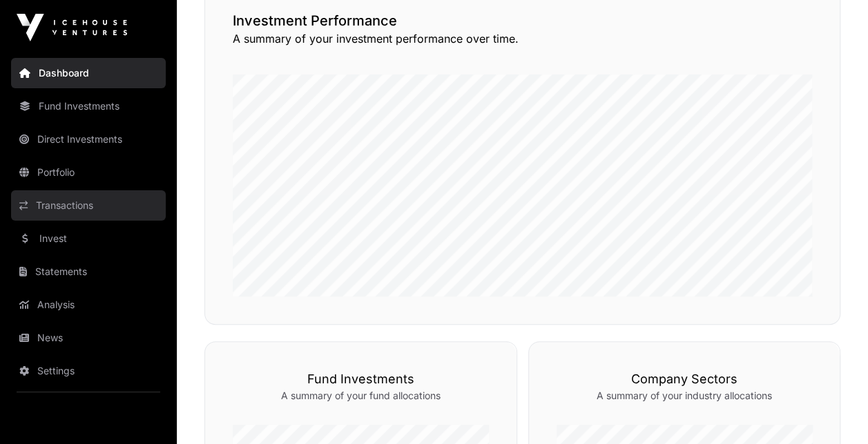 This screenshot has height=444, width=868. I want to click on a: Transactions, so click(89, 206).